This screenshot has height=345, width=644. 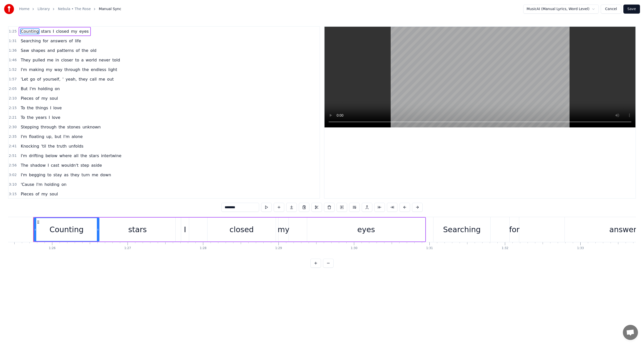 I want to click on span: wouldn't, so click(x=70, y=165).